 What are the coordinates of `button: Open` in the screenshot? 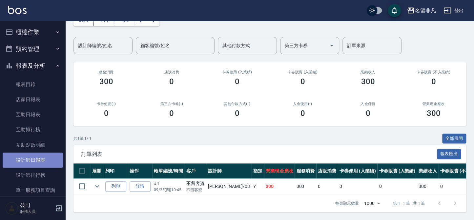 It's located at (332, 46).